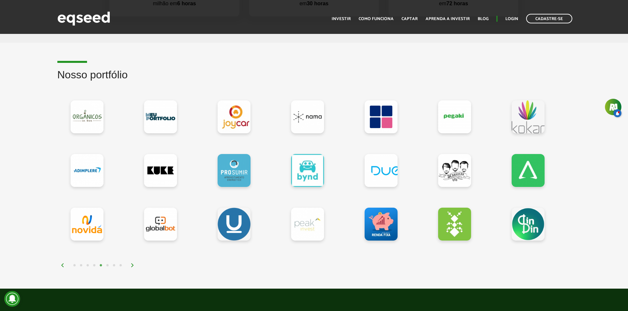 The image size is (628, 311). Describe the element at coordinates (88, 266) in the screenshot. I see `button: 3 of 4` at that location.